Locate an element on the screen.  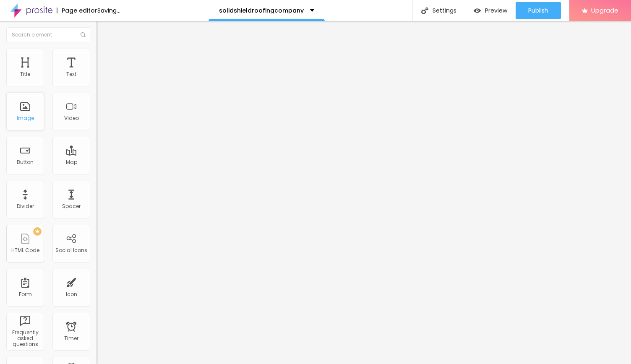
div: Icon is located at coordinates (71, 294).